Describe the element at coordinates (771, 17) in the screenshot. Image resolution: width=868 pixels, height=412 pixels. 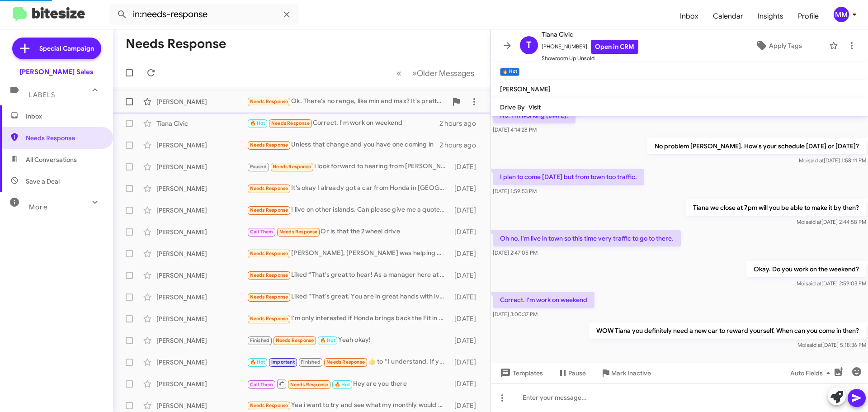
I see `a: Insights` at that location.